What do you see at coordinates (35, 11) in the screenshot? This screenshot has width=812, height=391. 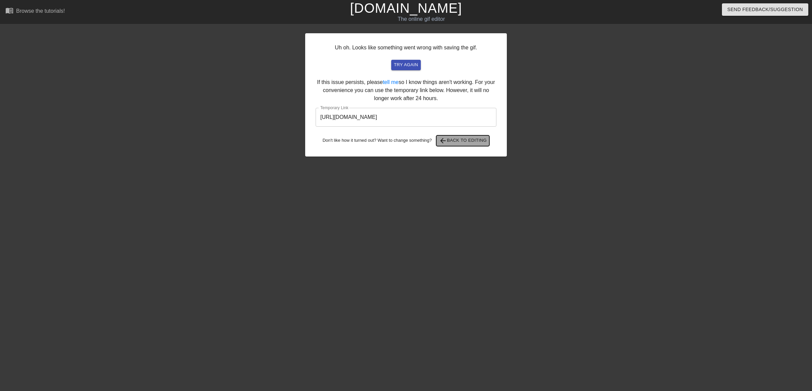 I see `a: Browse the tutorials!` at bounding box center [35, 11].